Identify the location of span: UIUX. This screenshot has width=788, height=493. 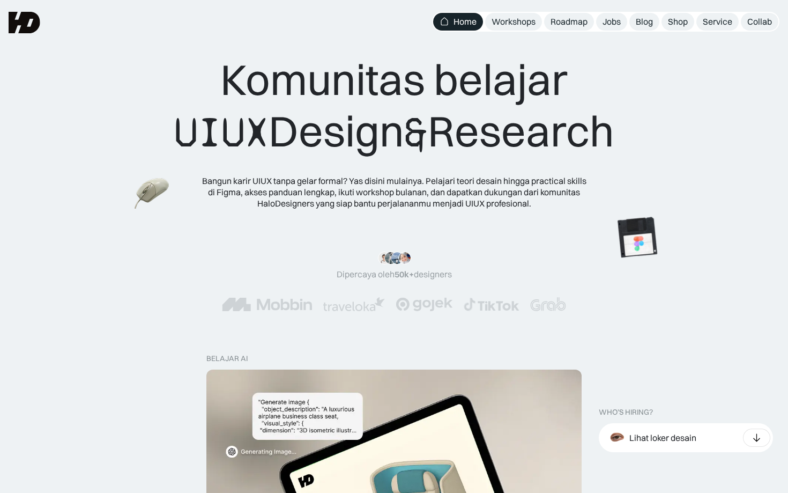
(221, 132).